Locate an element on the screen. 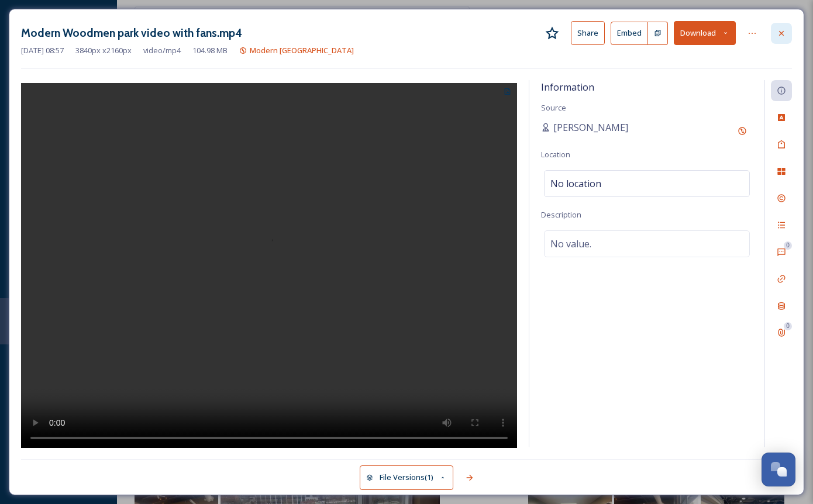 The width and height of the screenshot is (813, 504). span: 3840 px x 2160 px is located at coordinates (104, 51).